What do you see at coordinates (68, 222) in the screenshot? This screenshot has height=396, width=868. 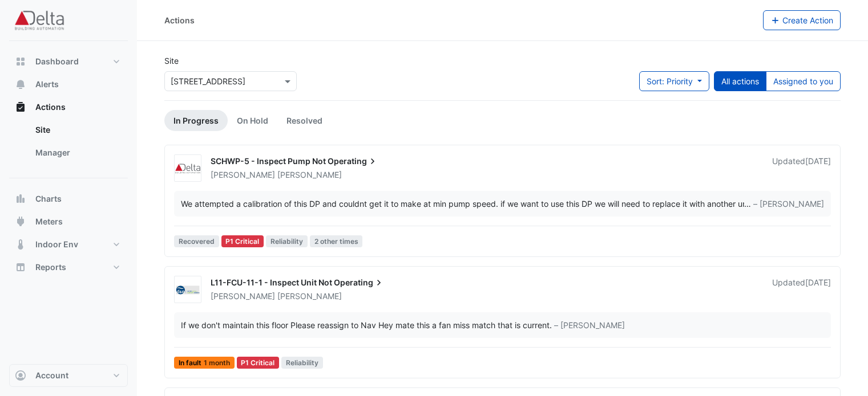 I see `button: Meters` at bounding box center [68, 222].